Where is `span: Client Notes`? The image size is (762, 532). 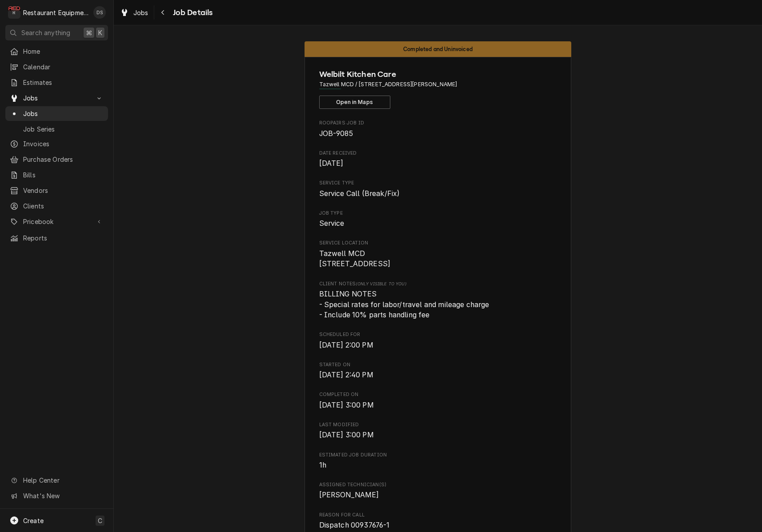
span: Client Notes is located at coordinates (438, 284).